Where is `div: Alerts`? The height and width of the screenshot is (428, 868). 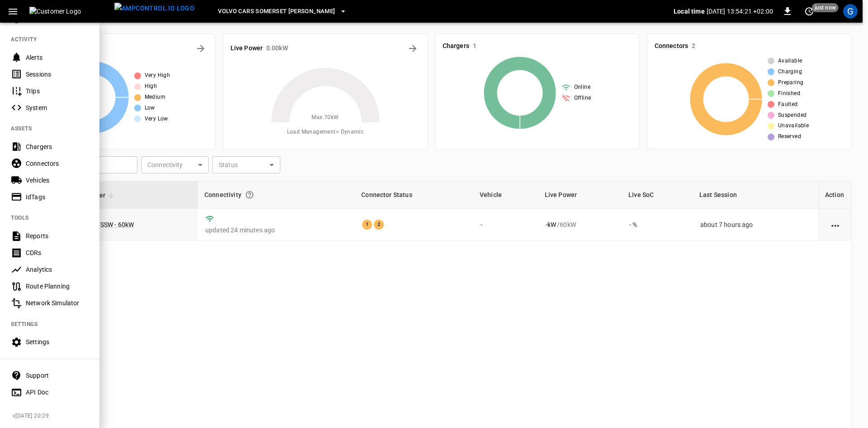 div: Alerts is located at coordinates (57, 58).